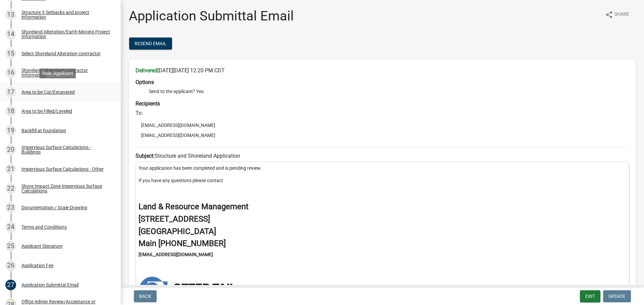 Image resolution: width=644 pixels, height=305 pixels. What do you see at coordinates (11, 227) in the screenshot?
I see `div: 24` at bounding box center [11, 227].